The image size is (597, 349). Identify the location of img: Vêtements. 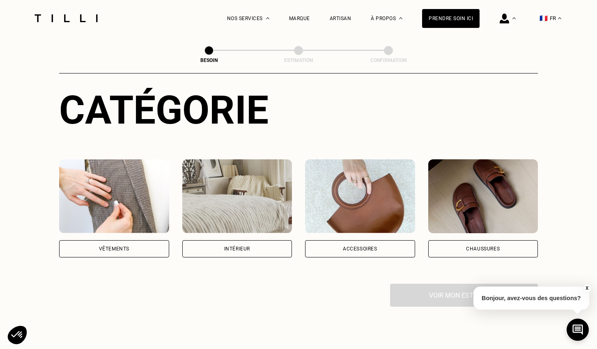
(114, 196).